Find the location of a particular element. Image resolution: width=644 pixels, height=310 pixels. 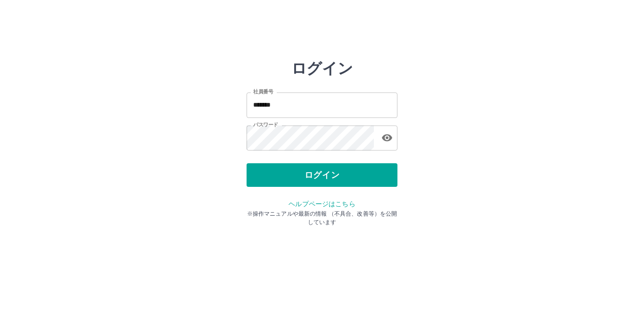

h2: ログイン is located at coordinates (322, 68).